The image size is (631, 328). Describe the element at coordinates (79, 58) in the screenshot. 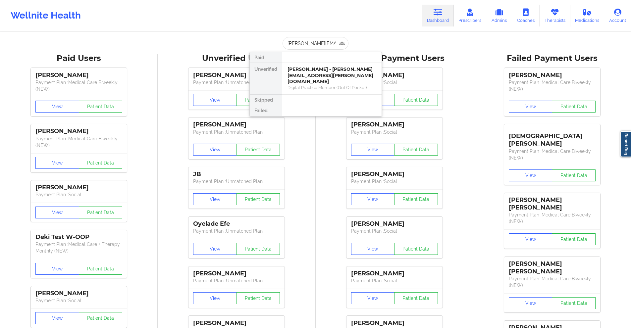

I see `div: Paid Users` at that location.